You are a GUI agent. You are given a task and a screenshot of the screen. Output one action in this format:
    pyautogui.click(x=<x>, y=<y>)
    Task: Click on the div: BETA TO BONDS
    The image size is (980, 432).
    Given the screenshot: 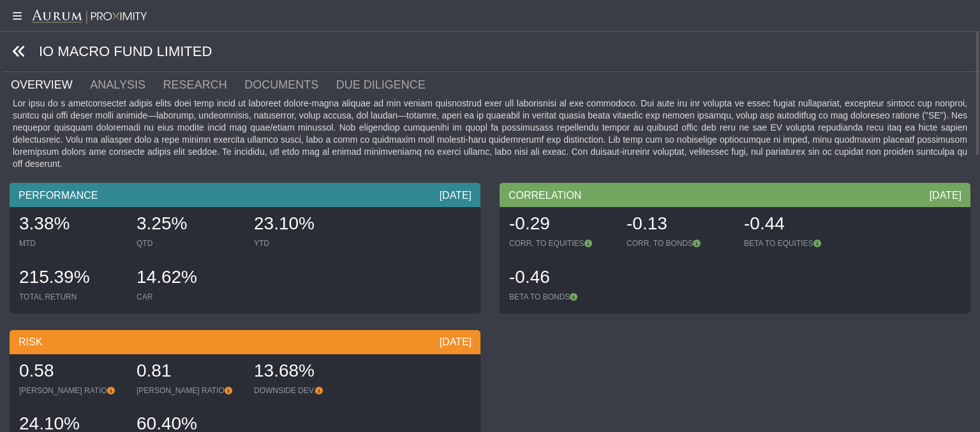 What is the action you would take?
    pyautogui.click(x=561, y=297)
    